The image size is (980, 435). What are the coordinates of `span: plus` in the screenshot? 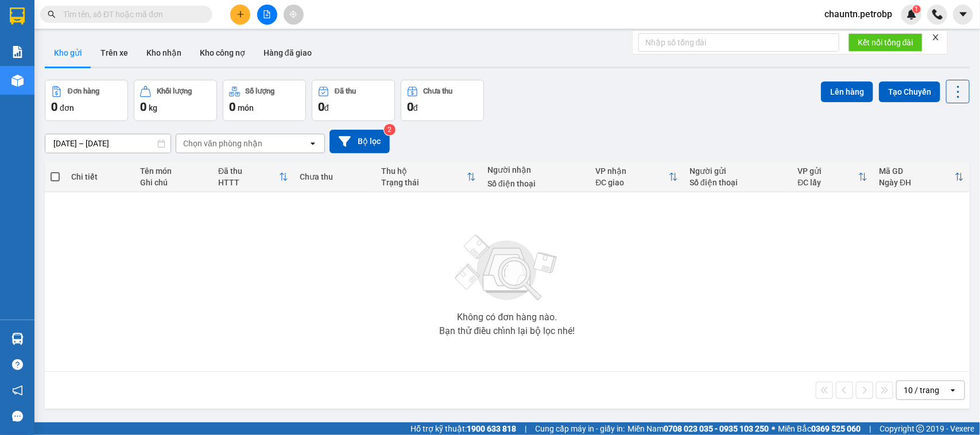 It's located at (241, 14).